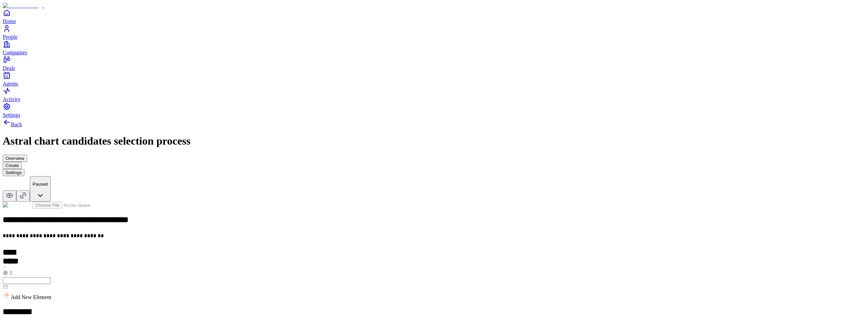 This screenshot has width=868, height=317. I want to click on span: Deals, so click(9, 68).